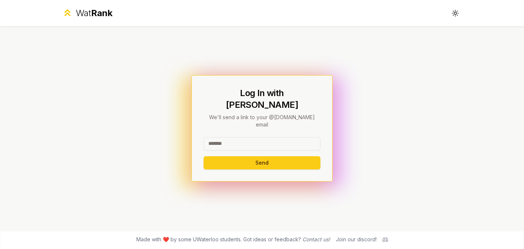 This screenshot has width=524, height=249. Describe the element at coordinates (102, 13) in the screenshot. I see `span: Rank` at that location.